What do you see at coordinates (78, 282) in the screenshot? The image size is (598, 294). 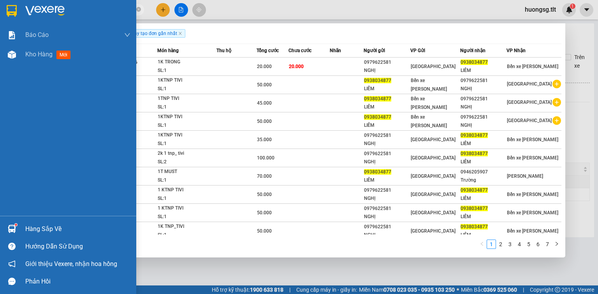 I see `div: Phản hồi` at bounding box center [78, 282].